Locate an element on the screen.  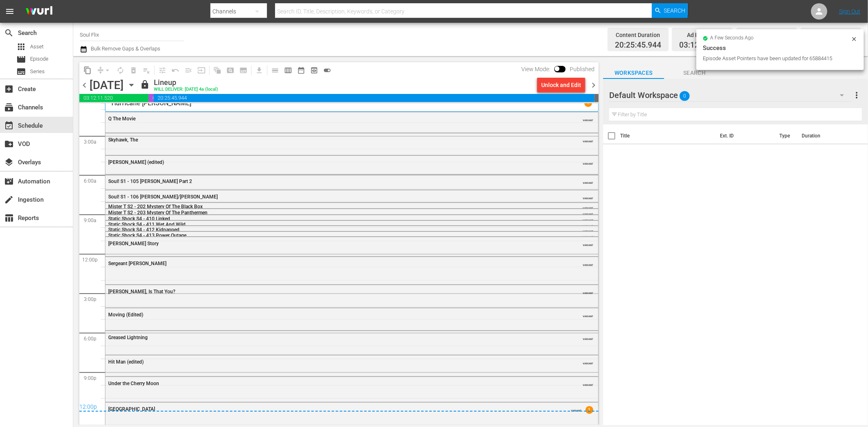
span: Create Series Block is located at coordinates (243, 70).